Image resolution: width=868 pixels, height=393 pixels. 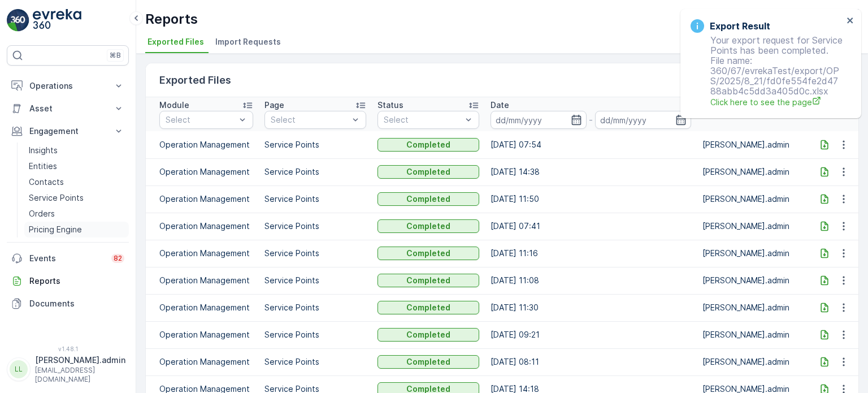 What do you see at coordinates (68, 349) in the screenshot?
I see `span: v 1.48.1` at bounding box center [68, 349].